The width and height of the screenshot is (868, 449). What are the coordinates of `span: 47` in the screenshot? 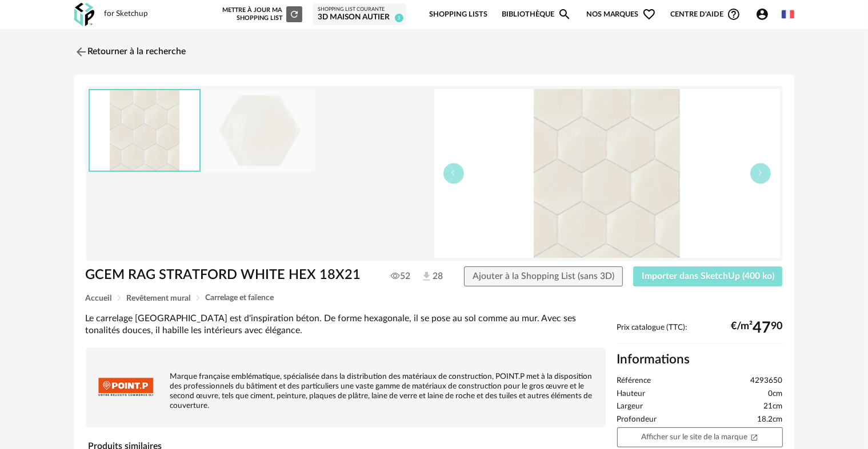 It's located at (762, 329).